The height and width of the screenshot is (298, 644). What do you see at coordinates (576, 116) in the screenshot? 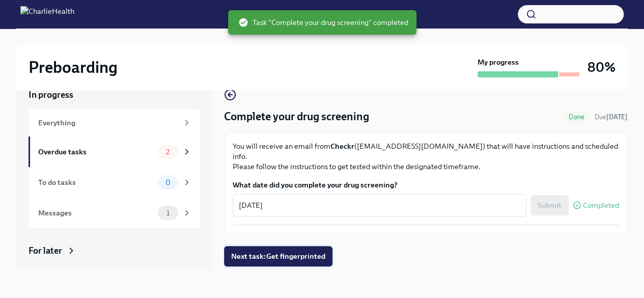
I see `span: Done` at bounding box center [576, 116].